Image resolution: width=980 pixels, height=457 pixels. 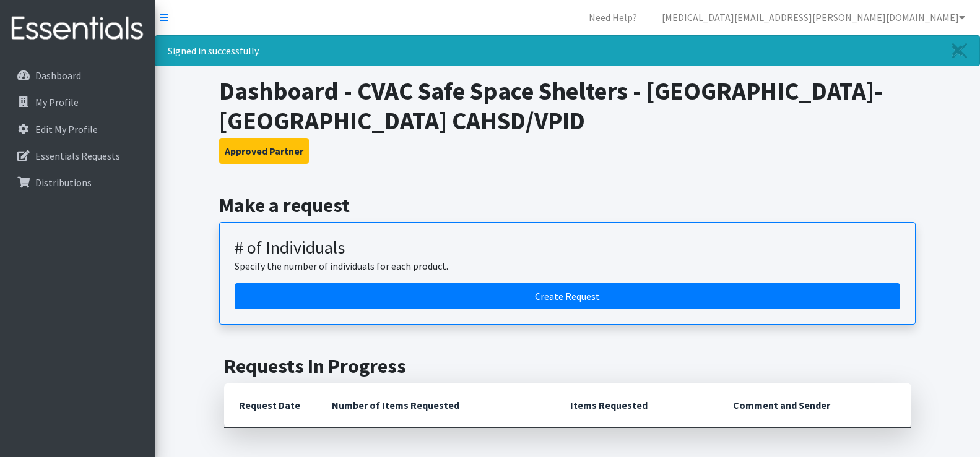 What do you see at coordinates (567, 248) in the screenshot?
I see `h3: # of Individuals` at bounding box center [567, 248].